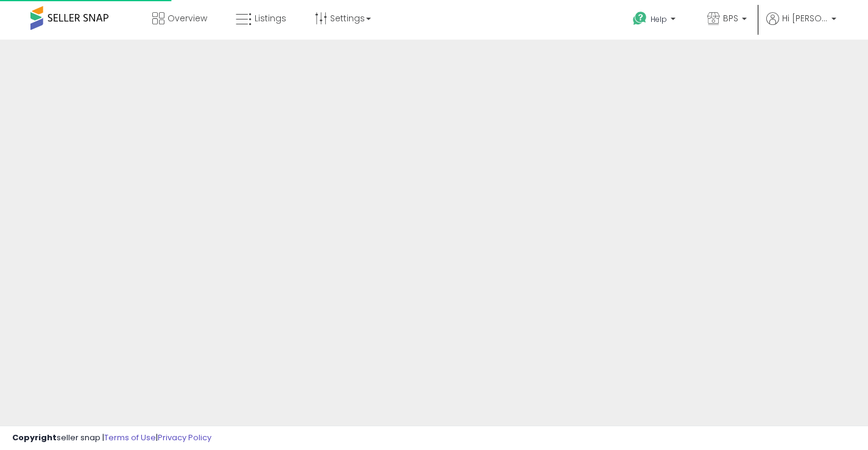  What do you see at coordinates (185, 437) in the screenshot?
I see `a: Privacy Policy` at bounding box center [185, 437].